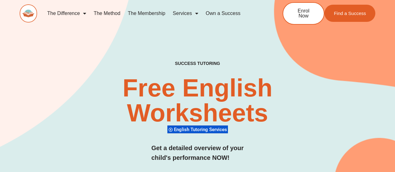  What do you see at coordinates (303, 13) in the screenshot?
I see `span: Enrol Now` at bounding box center [303, 13].